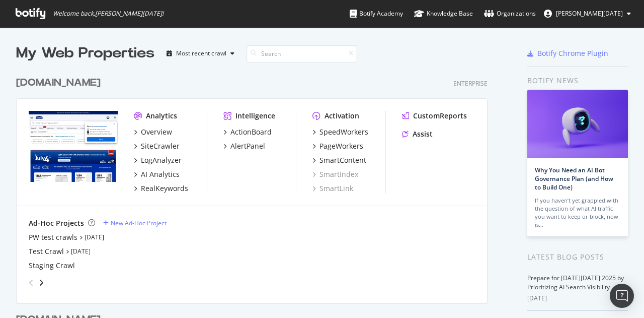 The image size is (644, 318). Describe the element at coordinates (247, 146) in the screenshot. I see `div: AlertPanel` at that location.